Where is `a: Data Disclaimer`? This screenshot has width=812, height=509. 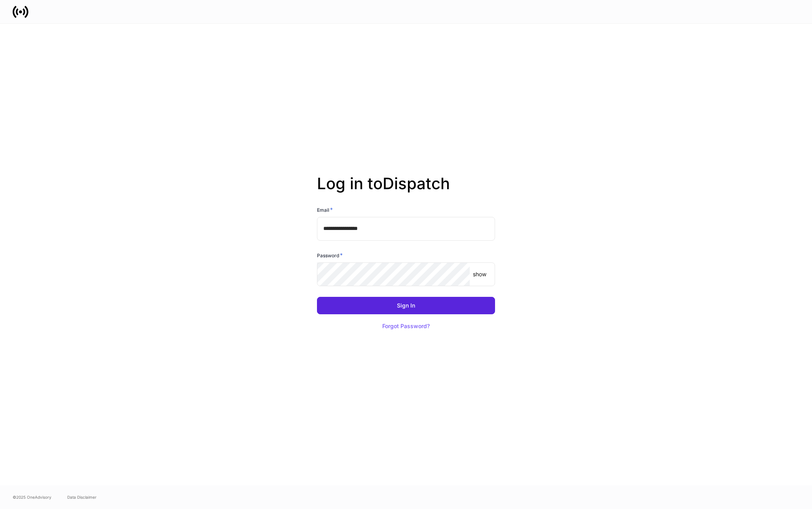
a: Data Disclaimer is located at coordinates (82, 497).